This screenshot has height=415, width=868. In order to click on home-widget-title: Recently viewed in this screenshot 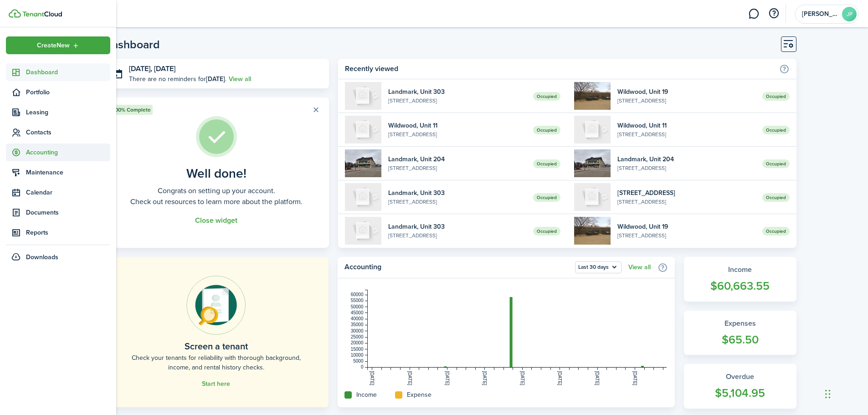, I will do `click(559, 69)`.